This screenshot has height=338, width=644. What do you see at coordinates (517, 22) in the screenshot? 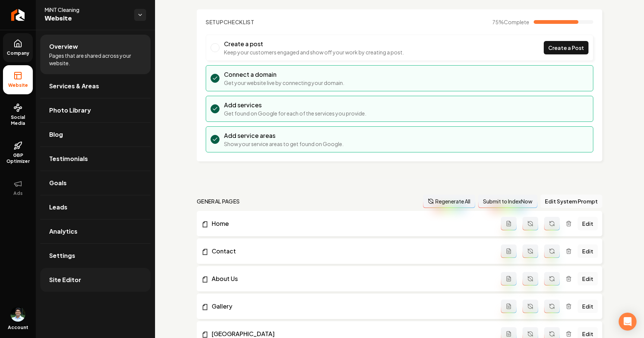
I see `span: Complete` at bounding box center [517, 22].